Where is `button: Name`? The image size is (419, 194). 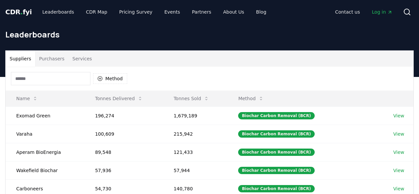
button: Name is located at coordinates (27, 98).